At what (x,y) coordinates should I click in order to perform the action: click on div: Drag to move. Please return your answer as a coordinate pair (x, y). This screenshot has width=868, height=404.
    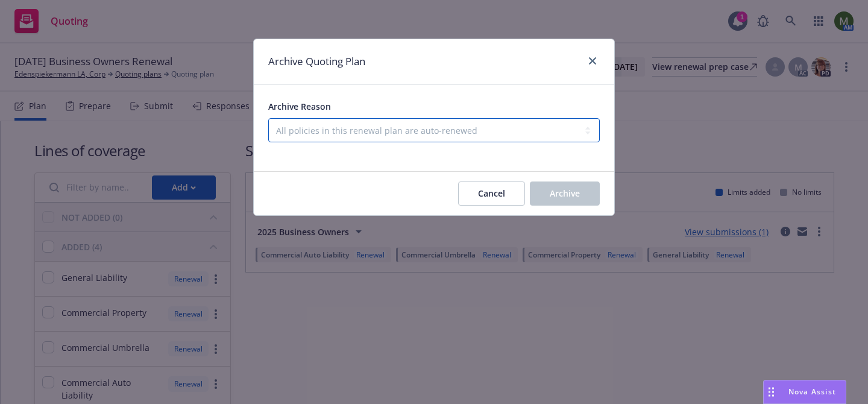
    Looking at the image, I should click on (771, 392).